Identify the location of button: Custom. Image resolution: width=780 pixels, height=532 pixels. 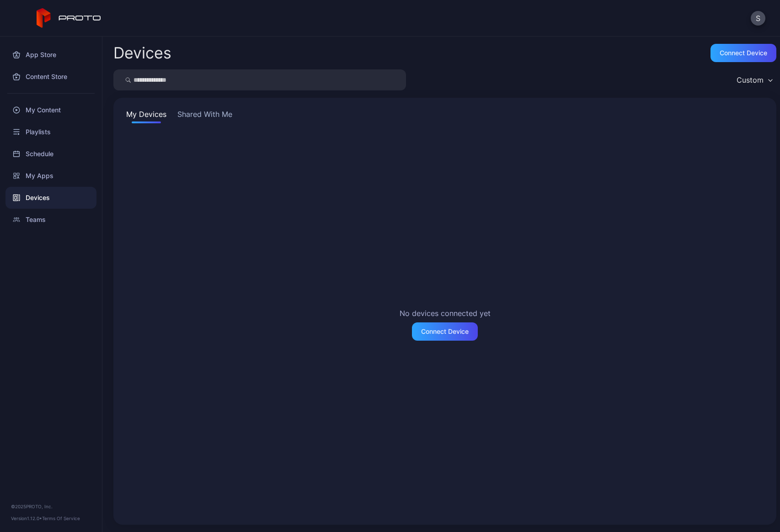
(753, 80).